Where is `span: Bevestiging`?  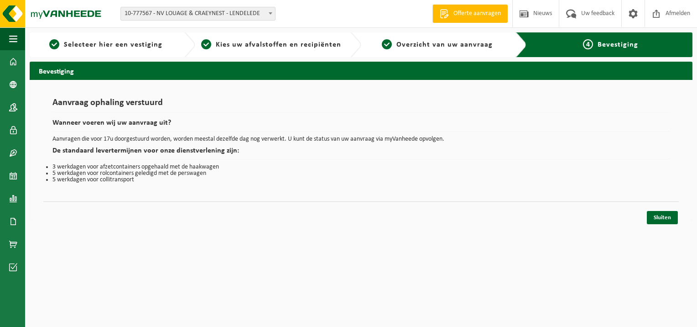
span: Bevestiging is located at coordinates (618, 45).